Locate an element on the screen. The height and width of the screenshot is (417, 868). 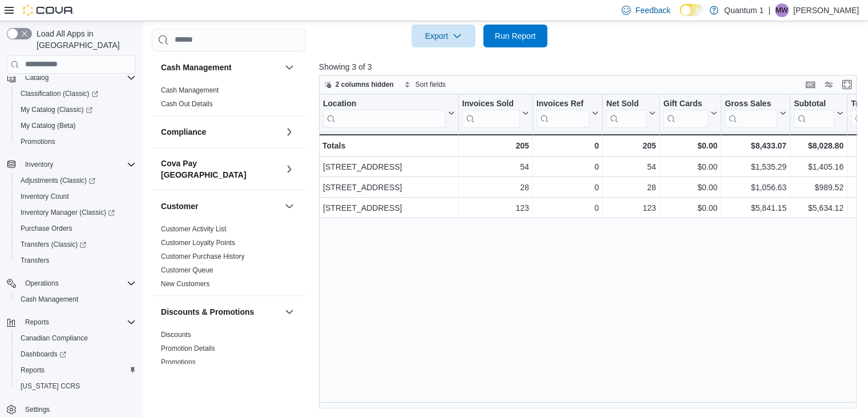
span: Run Report is located at coordinates (516, 36).